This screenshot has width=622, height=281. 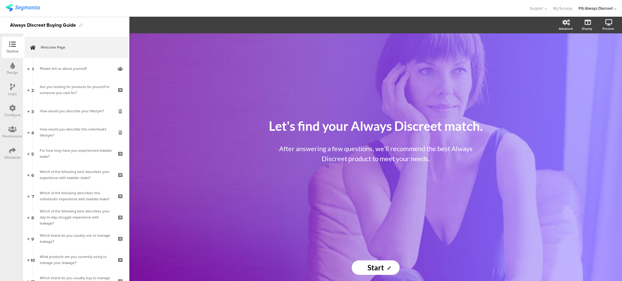 What do you see at coordinates (12, 157) in the screenshot?
I see `div: Distribute` at bounding box center [12, 157].